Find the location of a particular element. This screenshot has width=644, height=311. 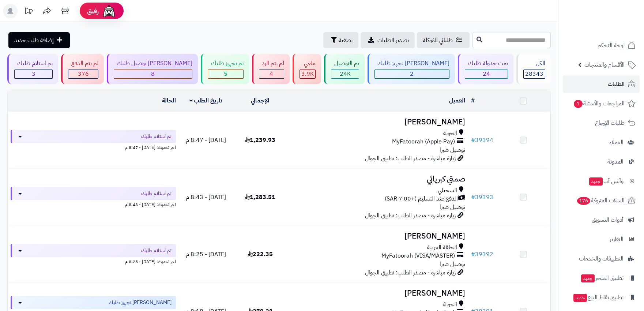

a: تطبيق نقاط البيعجديد is located at coordinates (601, 297).